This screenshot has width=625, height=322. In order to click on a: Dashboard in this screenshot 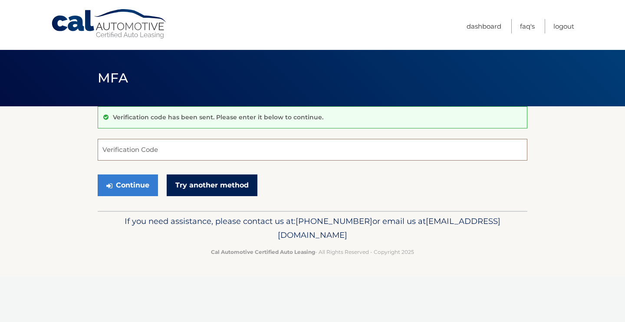, I will do `click(484, 26)`.